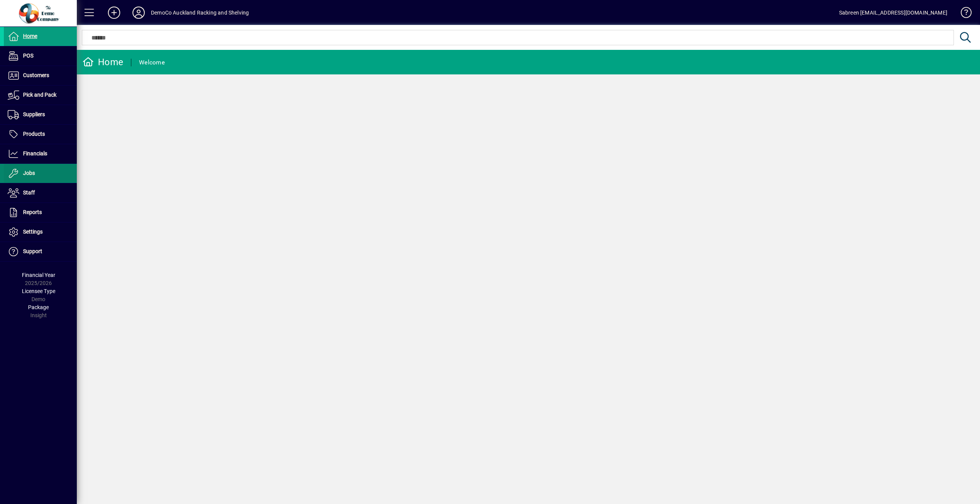 The height and width of the screenshot is (504, 980). I want to click on span: Jobs, so click(29, 173).